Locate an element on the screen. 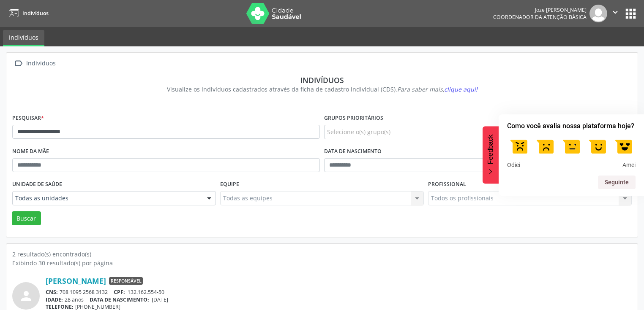  img: img is located at coordinates (598, 14).